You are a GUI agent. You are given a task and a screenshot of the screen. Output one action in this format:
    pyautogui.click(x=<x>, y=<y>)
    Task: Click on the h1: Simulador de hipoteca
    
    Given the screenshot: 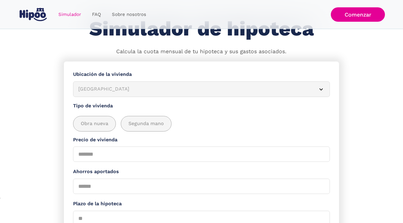 What is the action you would take?
    pyautogui.click(x=202, y=29)
    